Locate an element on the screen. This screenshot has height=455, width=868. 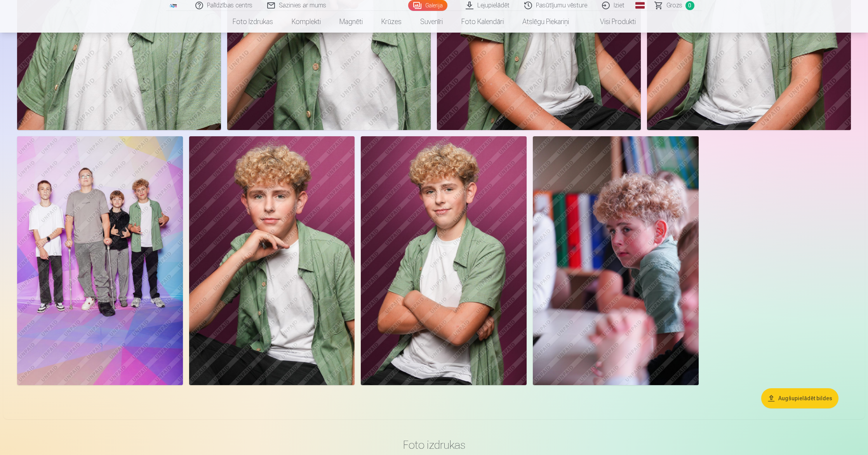
button: Augšupielādēt bildes is located at coordinates (799, 398).